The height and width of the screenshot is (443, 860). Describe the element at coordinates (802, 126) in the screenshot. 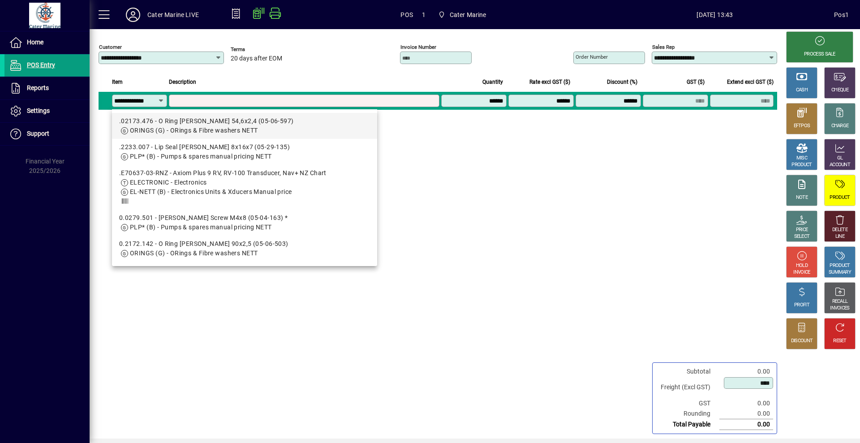

I see `div: EFTPOS` at that location.